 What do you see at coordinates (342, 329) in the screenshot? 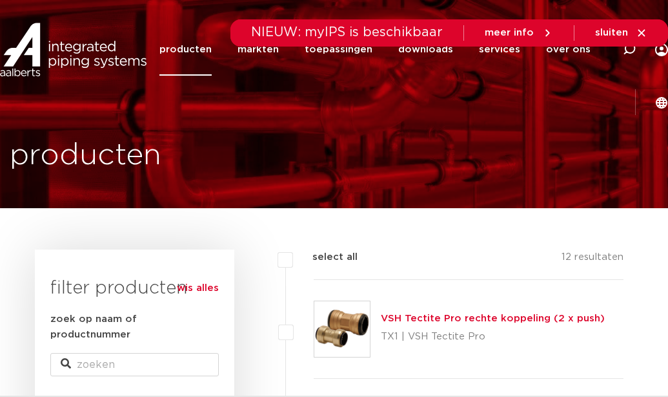
I see `img: Thumbnail for VSH Tectite Pro rechte koppeling (2 x push)` at bounding box center [342, 329].